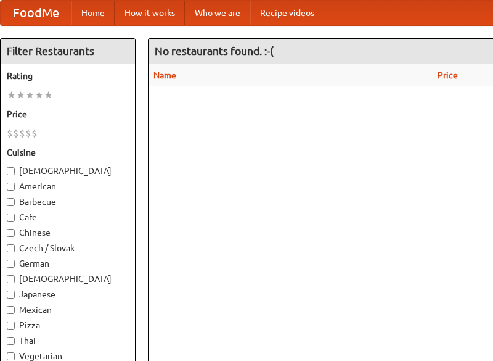 The image size is (493, 361). What do you see at coordinates (10, 217) in the screenshot?
I see `input: Cafe` at bounding box center [10, 217].